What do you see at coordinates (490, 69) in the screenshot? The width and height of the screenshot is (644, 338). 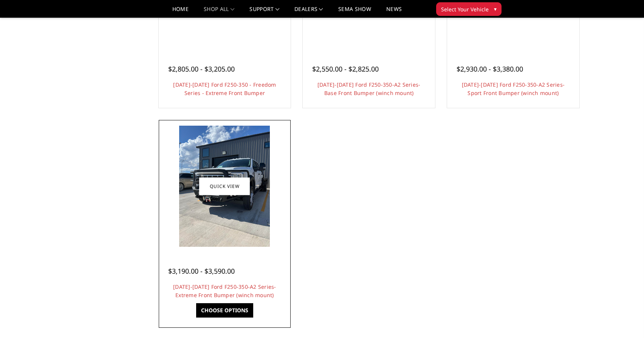 I see `span: $2,930.00 - $3,380.00` at bounding box center [490, 69].